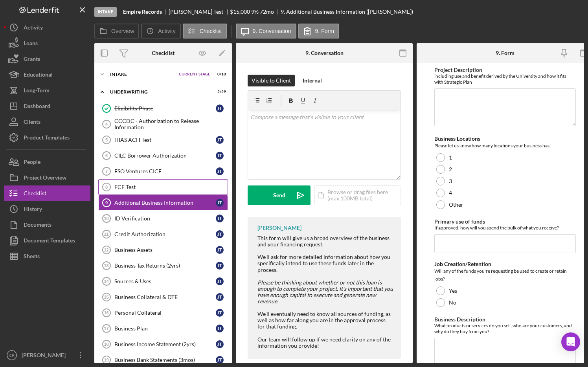  I want to click on div: 72 mo, so click(267, 12).